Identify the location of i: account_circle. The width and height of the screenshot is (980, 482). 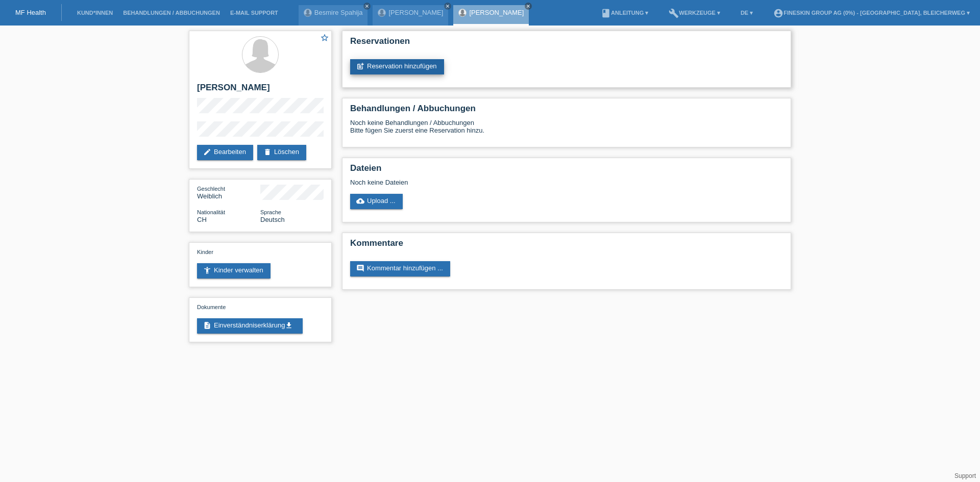
(778, 13).